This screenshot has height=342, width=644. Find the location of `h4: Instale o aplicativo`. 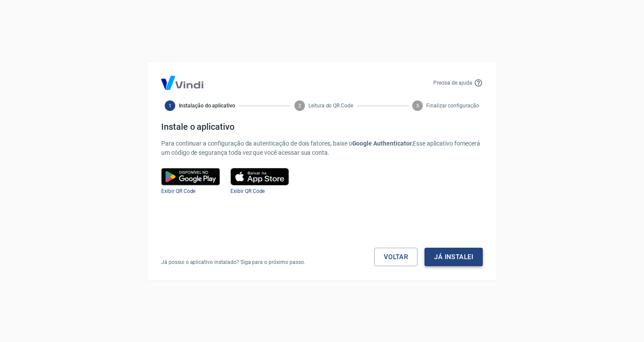

h4: Instale o aplicativo is located at coordinates (322, 127).